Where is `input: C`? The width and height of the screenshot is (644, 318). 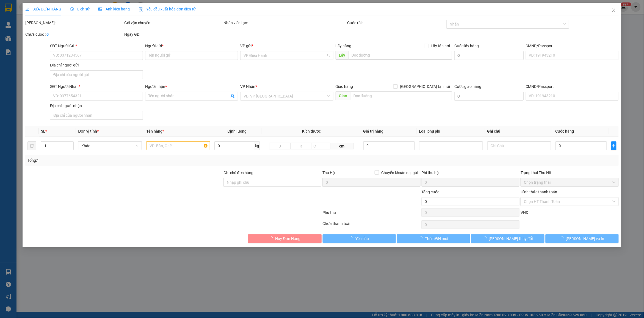
input: C is located at coordinates (321, 146).